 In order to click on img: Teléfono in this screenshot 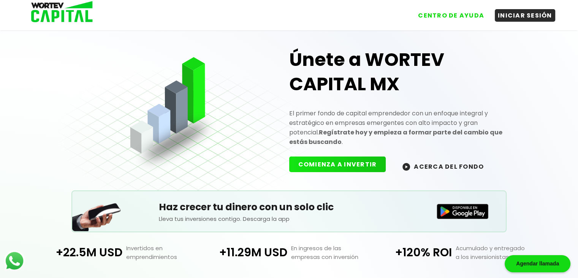, I will do `click(97, 212)`.